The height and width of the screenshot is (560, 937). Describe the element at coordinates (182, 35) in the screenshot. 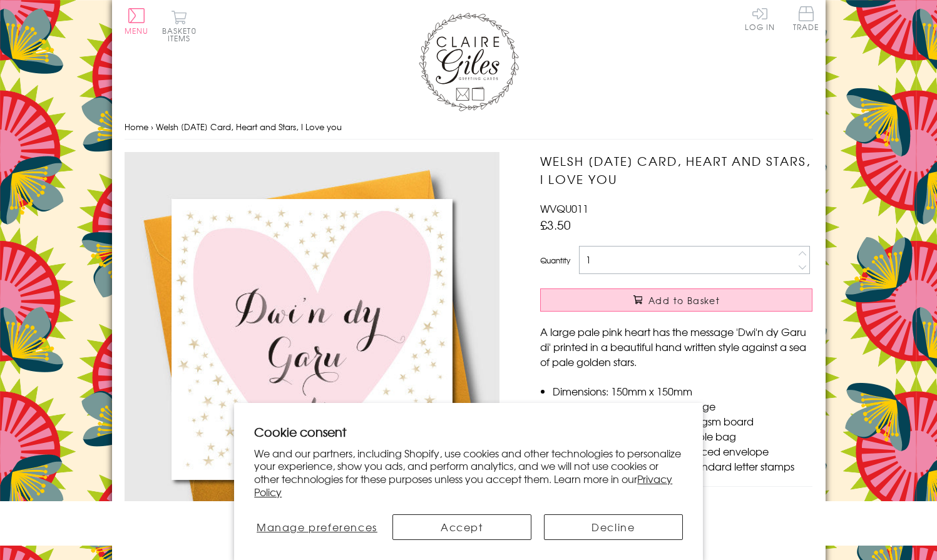

I see `span: 0 items` at that location.